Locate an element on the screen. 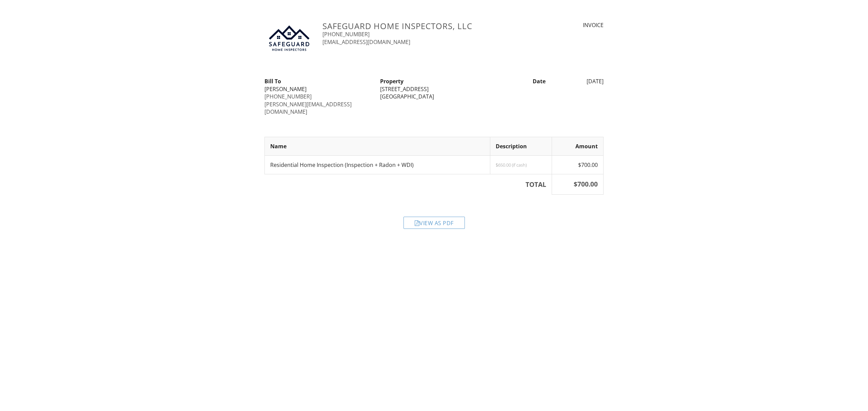 Image resolution: width=868 pixels, height=411 pixels. th: TOTAL is located at coordinates (408, 184).